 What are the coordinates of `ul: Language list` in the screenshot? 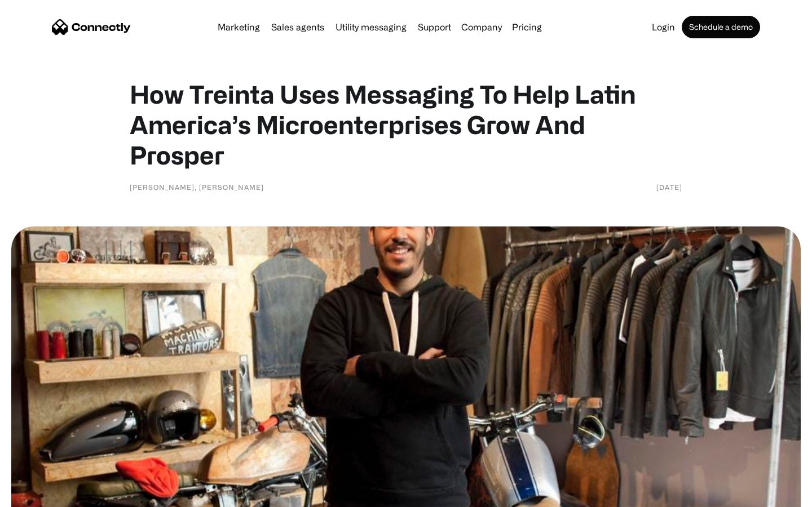 It's located at (45, 495).